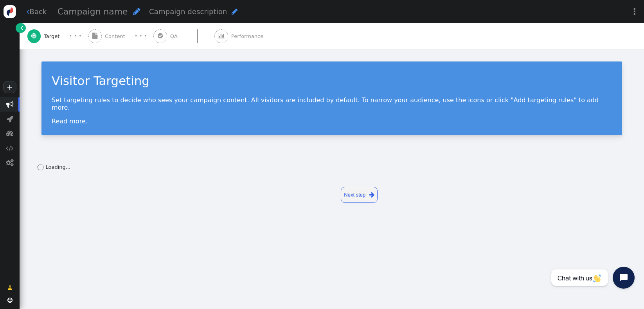 The width and height of the screenshot is (644, 309). What do you see at coordinates (332, 104) in the screenshot?
I see `p: Set targeting rules to decide who sees your campaign content. All visitors are included by defaul...` at bounding box center [332, 104].